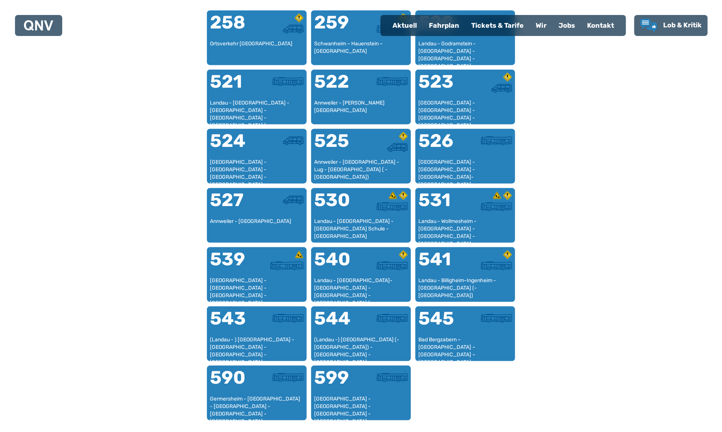 The height and width of the screenshot is (432, 722). What do you see at coordinates (442, 264) in the screenshot?
I see `div: 541` at bounding box center [442, 264].